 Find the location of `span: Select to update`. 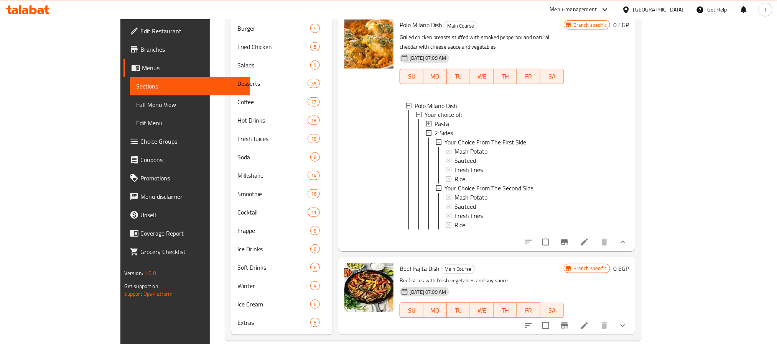

span: Select to update is located at coordinates (546, 242).